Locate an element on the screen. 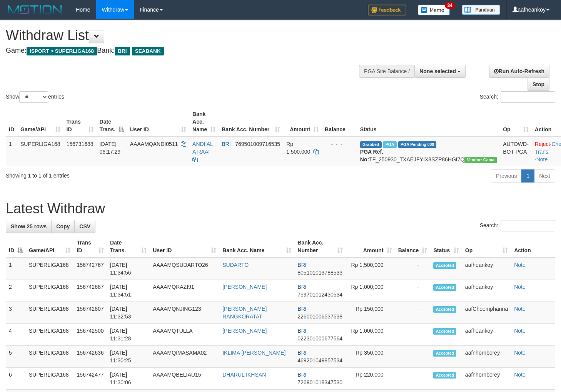 The width and height of the screenshot is (561, 392). button: None selected is located at coordinates (440, 71).